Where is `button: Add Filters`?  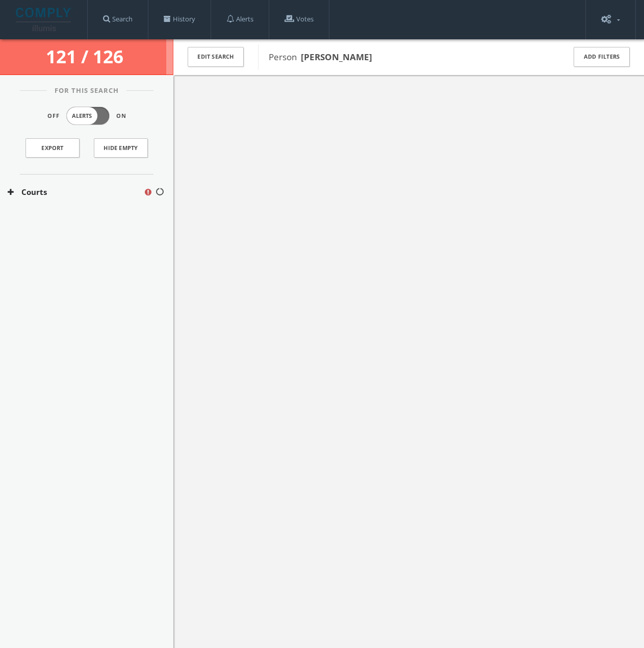
button: Add Filters is located at coordinates (602, 57).